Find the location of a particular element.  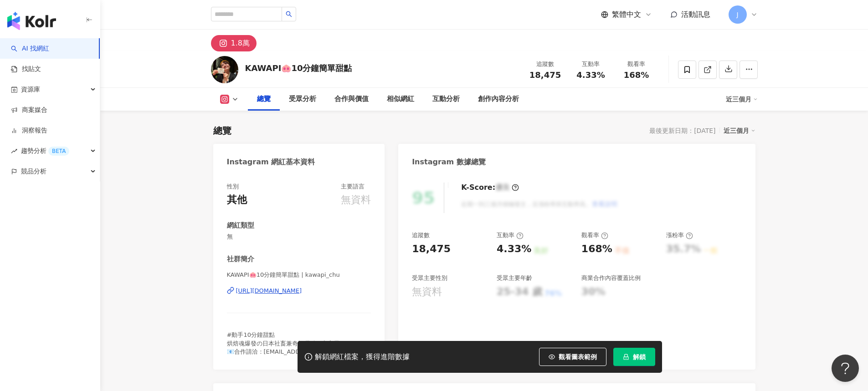

button: 1.8萬 is located at coordinates (234, 43).